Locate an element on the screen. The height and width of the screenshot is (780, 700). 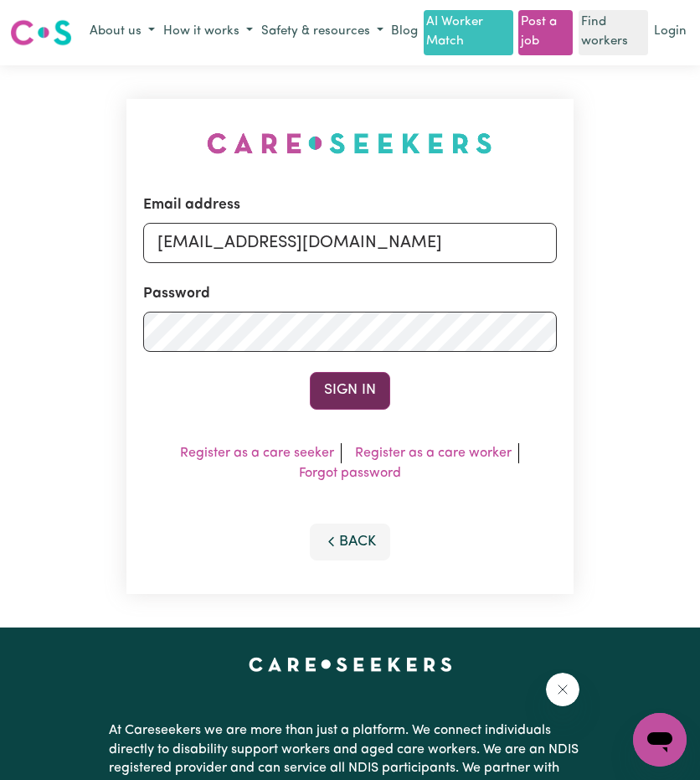
button: Back is located at coordinates (350, 542).